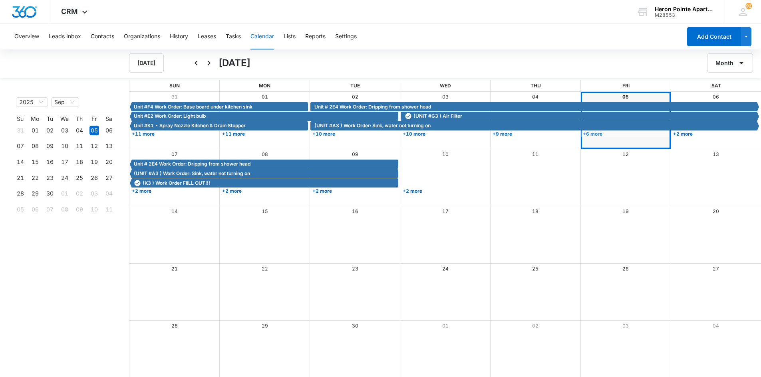 The image size is (761, 377). Describe the element at coordinates (625, 269) in the screenshot. I see `a: 26` at that location.